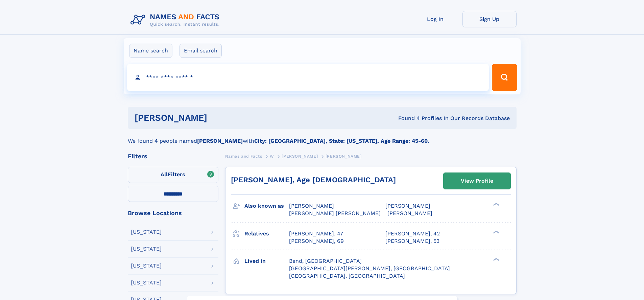  I want to click on h3: Lived in, so click(266, 261).